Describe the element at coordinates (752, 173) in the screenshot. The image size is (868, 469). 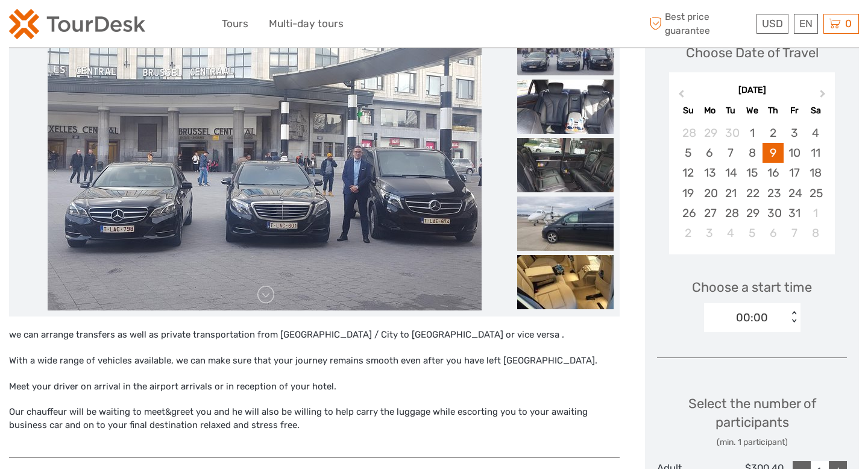
I see `div: Choose Wednesday, October 15th, 2025` at that location.